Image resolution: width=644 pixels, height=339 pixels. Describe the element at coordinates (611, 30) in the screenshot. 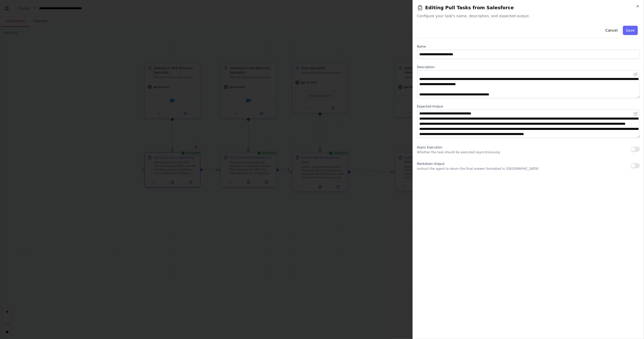

I see `button: Cancel` at that location.